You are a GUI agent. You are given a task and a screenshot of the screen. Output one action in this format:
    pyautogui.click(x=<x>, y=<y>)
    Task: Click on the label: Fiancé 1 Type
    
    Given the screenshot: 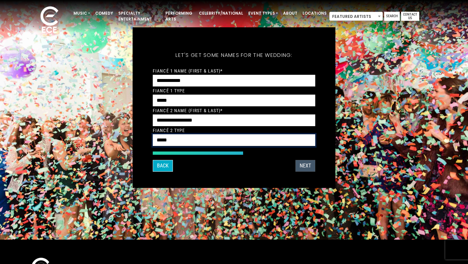 What is the action you would take?
    pyautogui.click(x=169, y=91)
    